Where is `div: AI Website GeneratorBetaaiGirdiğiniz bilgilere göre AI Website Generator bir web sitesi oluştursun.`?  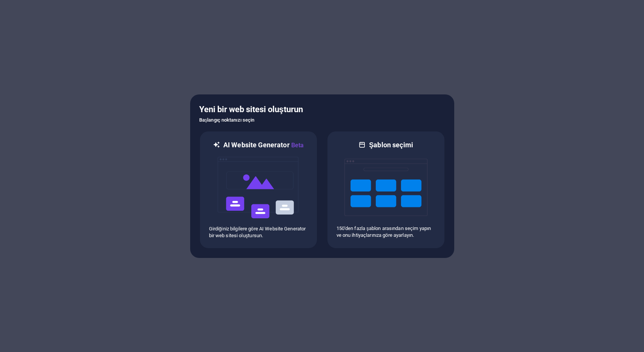
div: AI Website GeneratorBetaaiGirdiğiniz bilgilere göre AI Website Generator bir web sitesi oluştursun. is located at coordinates (258, 190).